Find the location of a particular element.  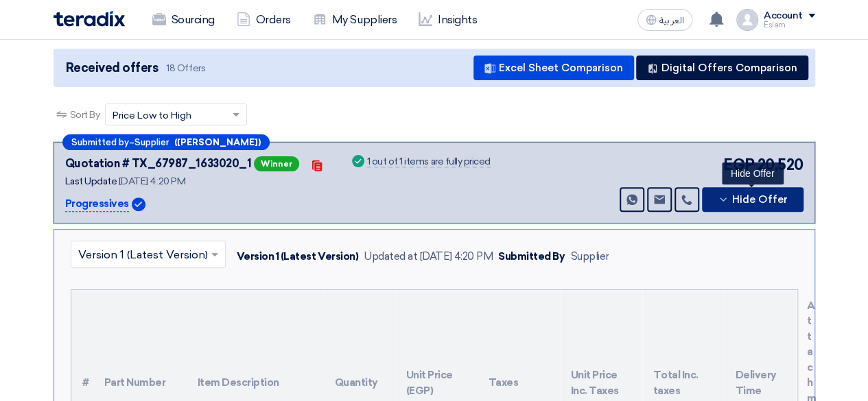

span: Price Low to High is located at coordinates (152, 115).